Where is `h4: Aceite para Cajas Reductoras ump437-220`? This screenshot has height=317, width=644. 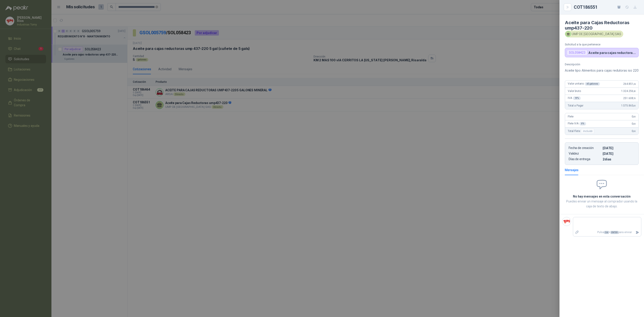
h4: Aceite para Cajas Reductoras ump437-220 is located at coordinates (602, 25).